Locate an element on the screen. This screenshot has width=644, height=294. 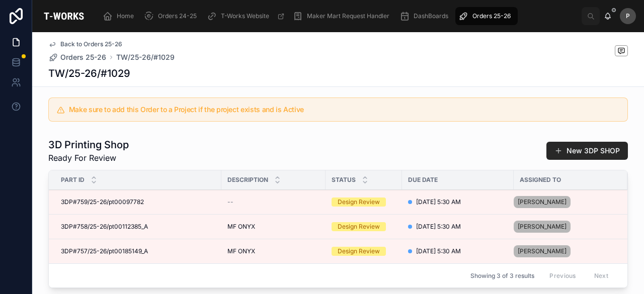
a: Back to Orders 25-26 is located at coordinates (85, 44).